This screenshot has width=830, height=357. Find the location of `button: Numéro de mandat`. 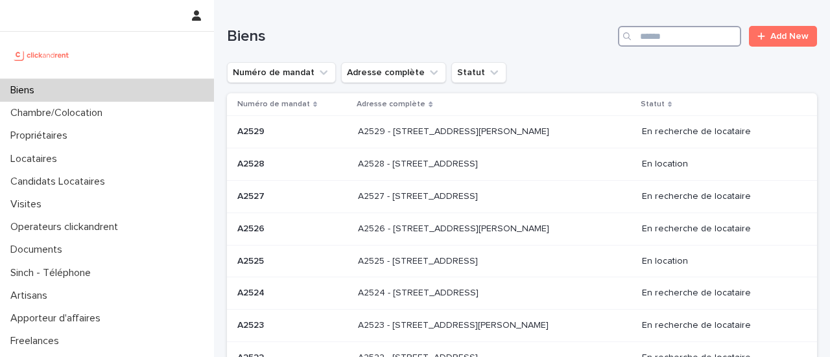

button: Numéro de mandat is located at coordinates (281, 73).